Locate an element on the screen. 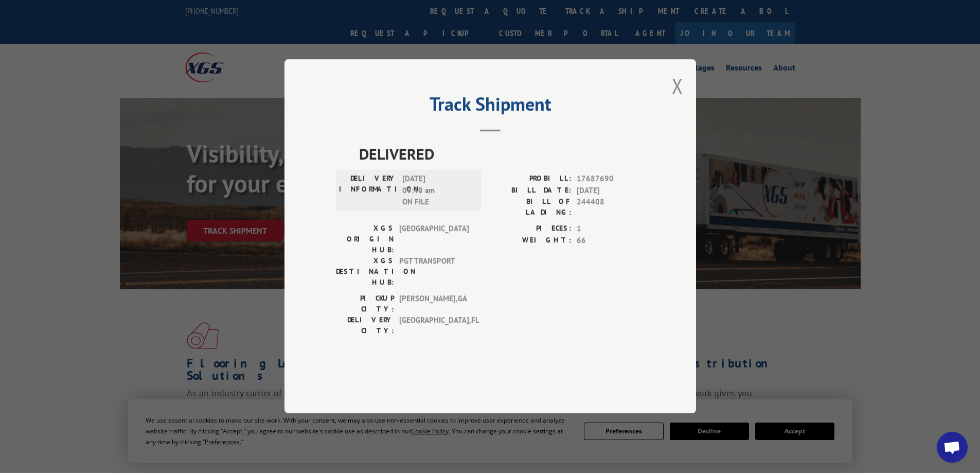  label: XGS ORIGIN HUB: is located at coordinates (365, 240).